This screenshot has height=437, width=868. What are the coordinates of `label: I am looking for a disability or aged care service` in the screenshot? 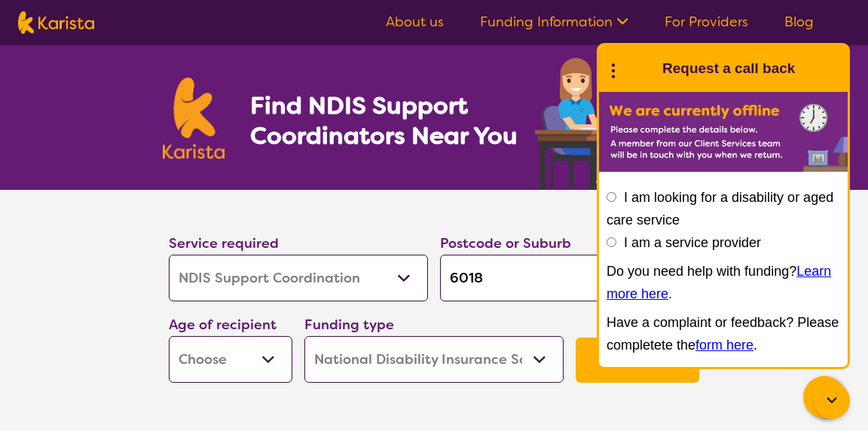 It's located at (720, 209).